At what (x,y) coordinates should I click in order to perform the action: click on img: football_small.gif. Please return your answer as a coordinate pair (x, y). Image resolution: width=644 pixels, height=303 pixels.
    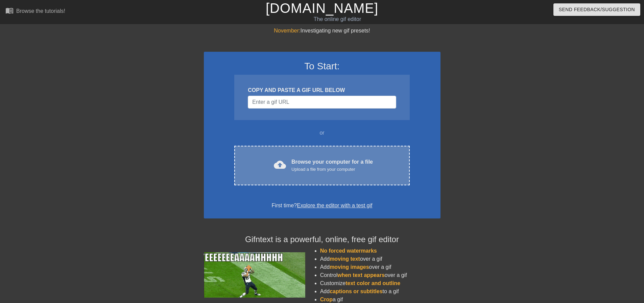
    Looking at the image, I should click on (255, 275).